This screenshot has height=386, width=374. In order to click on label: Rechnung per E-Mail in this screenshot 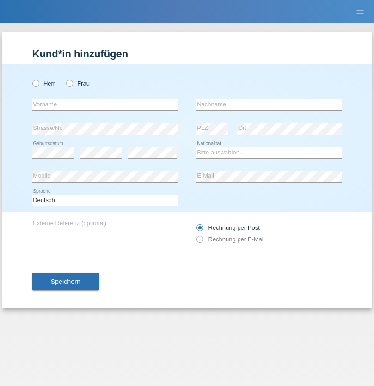, I will do `click(231, 239)`.